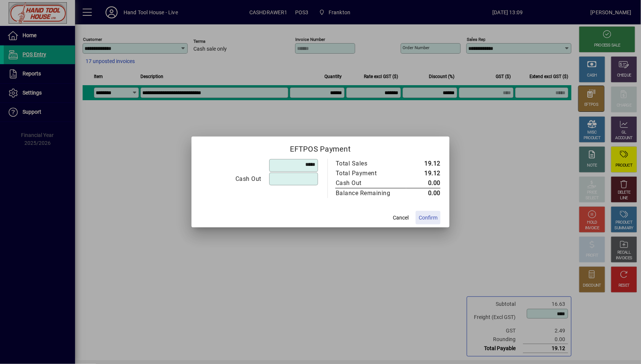  What do you see at coordinates (400, 217) in the screenshot?
I see `button: Cancel` at bounding box center [400, 217].